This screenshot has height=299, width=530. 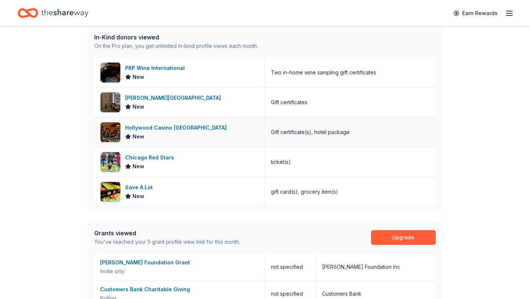 What do you see at coordinates (110, 132) in the screenshot?
I see `img: Image for Hollywood Casino Aurora` at bounding box center [110, 132].